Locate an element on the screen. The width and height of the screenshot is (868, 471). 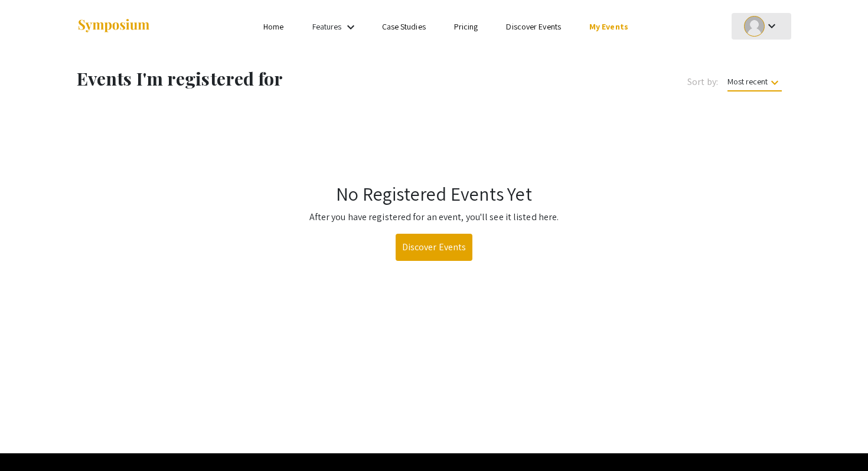
button: Most recent is located at coordinates (755, 82).